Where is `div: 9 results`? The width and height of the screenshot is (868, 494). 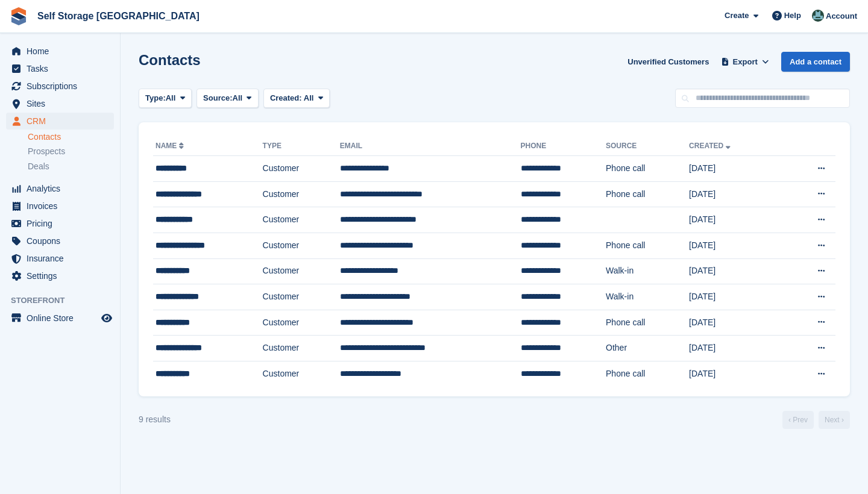 div: 9 results is located at coordinates (154, 420).